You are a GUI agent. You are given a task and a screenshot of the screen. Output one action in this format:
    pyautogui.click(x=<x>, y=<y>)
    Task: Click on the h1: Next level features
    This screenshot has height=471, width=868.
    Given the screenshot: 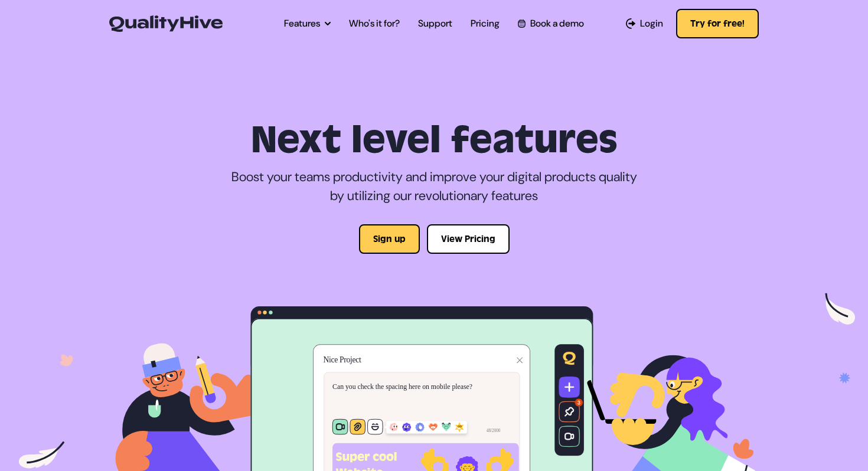 What is the action you would take?
    pyautogui.click(x=434, y=141)
    